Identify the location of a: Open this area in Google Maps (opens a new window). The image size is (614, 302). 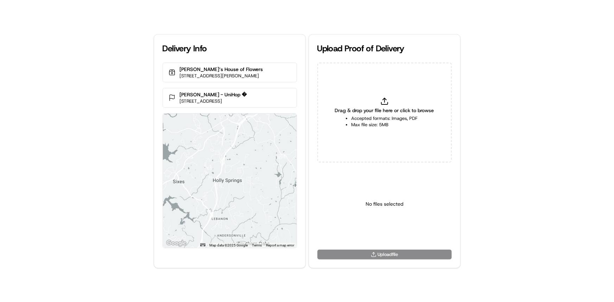
(176, 244).